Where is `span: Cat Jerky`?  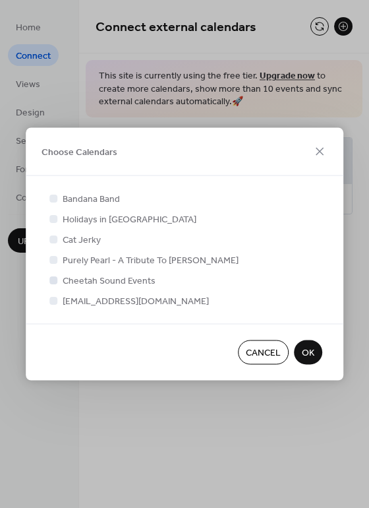 span: Cat Jerky is located at coordinates (82, 240).